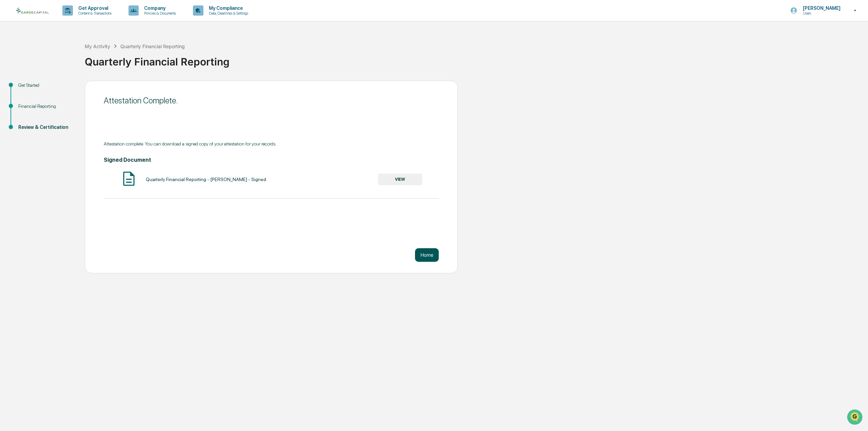  Describe the element at coordinates (65, 117) in the screenshot. I see `a: Powered byPylon` at that location.